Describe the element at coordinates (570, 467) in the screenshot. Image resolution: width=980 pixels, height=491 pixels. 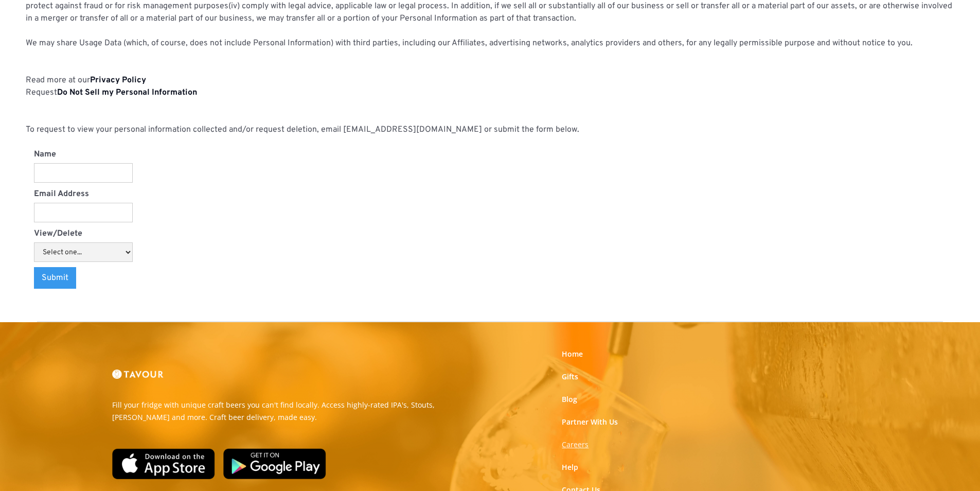
I see `a: Help` at that location.